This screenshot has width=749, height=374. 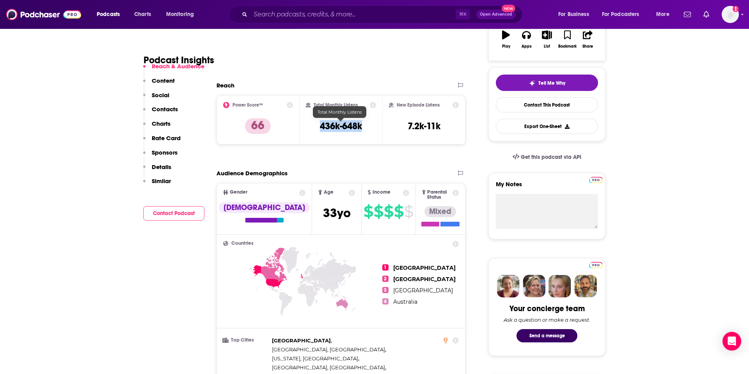 I want to click on button: Share, so click(x=588, y=39).